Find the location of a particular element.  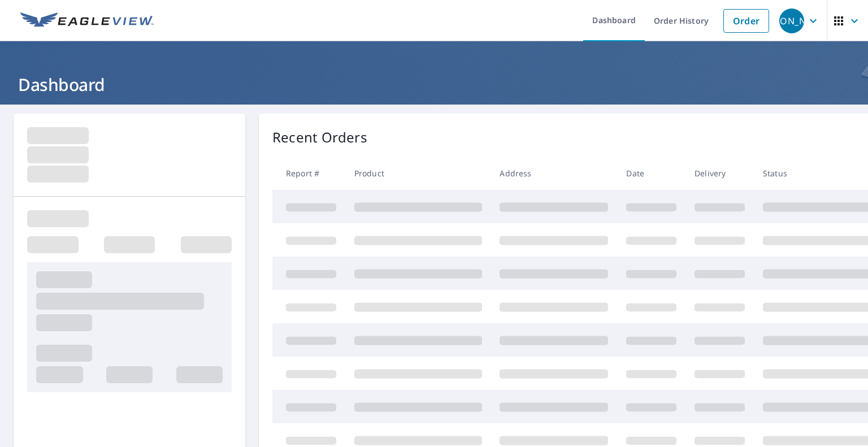

h1: Dashboard is located at coordinates (434, 84).